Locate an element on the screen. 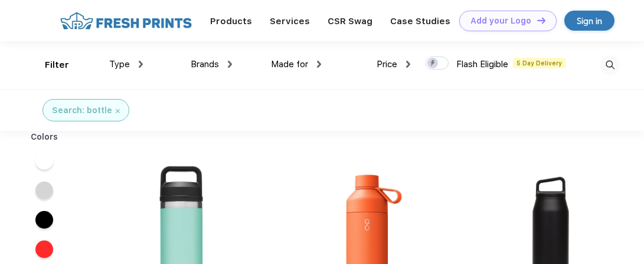 The width and height of the screenshot is (644, 264). span: Flash Eligible is located at coordinates (482, 64).